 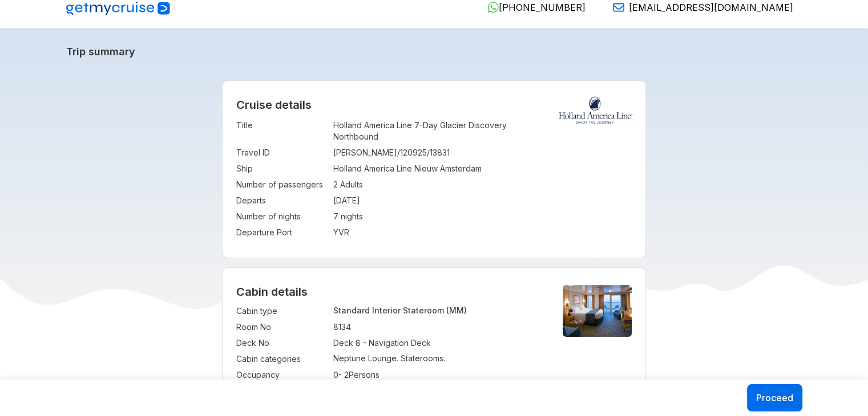 I want to click on td: Room No, so click(x=282, y=327).